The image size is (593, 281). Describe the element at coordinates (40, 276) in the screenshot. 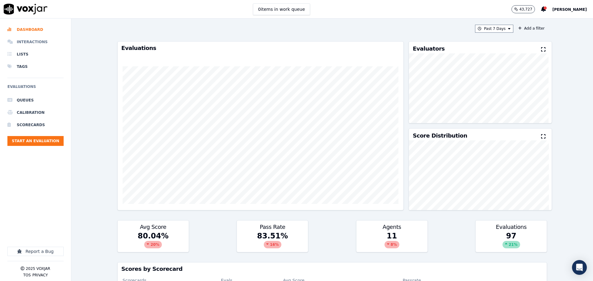

I see `button: Privacy` at that location.